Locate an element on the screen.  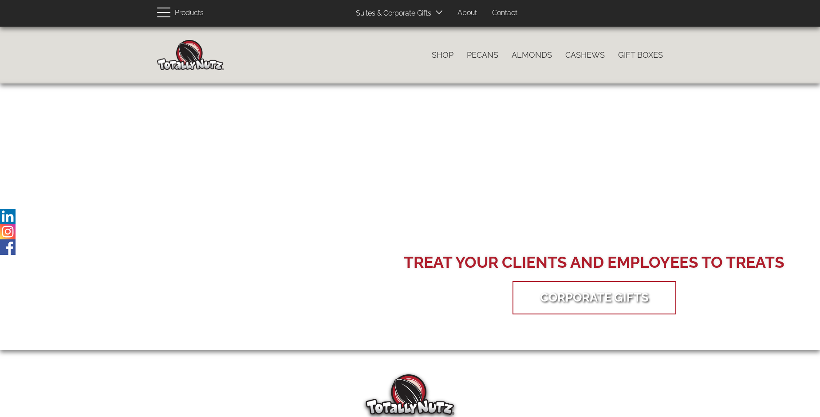
a: Shop is located at coordinates (443, 55).